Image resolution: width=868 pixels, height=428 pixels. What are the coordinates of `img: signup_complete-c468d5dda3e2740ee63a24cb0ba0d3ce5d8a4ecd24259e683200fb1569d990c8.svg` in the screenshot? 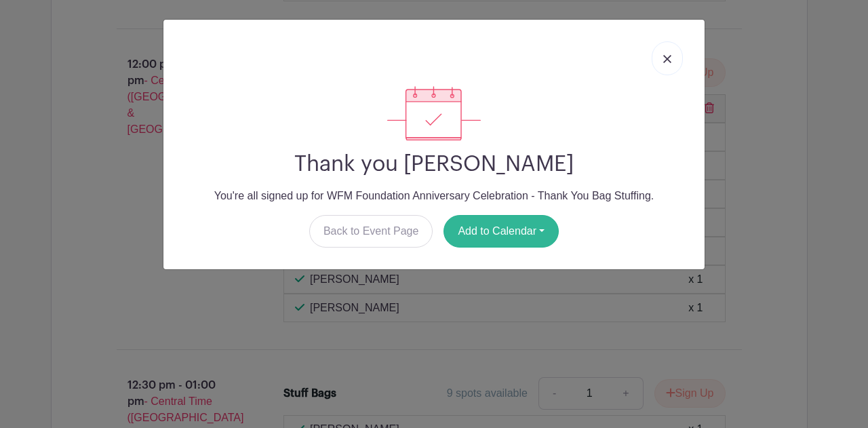 It's located at (434, 113).